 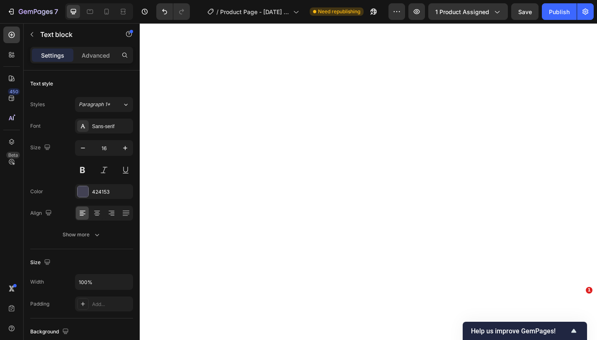 What do you see at coordinates (75, 34) in the screenshot?
I see `p: Text block` at bounding box center [75, 34].